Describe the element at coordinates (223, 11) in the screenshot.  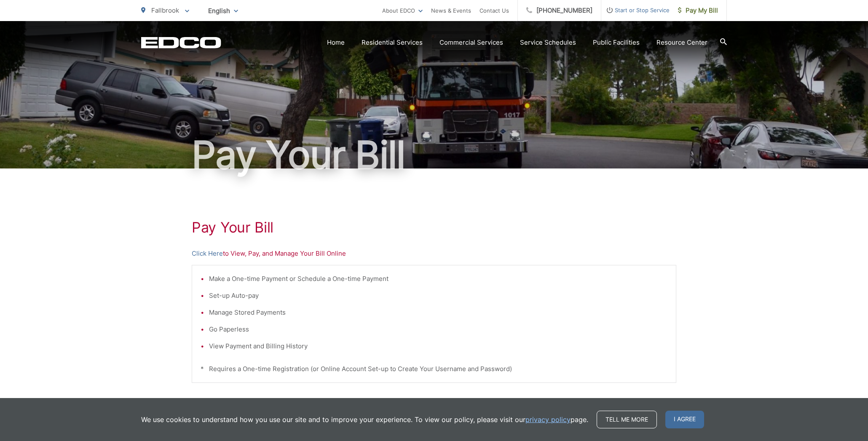
I see `span: English` at that location.